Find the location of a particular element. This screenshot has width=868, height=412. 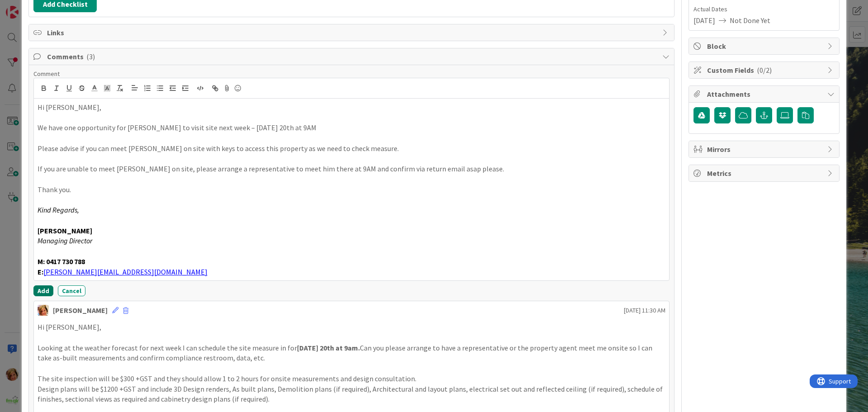

span: Metrics is located at coordinates (765, 173).